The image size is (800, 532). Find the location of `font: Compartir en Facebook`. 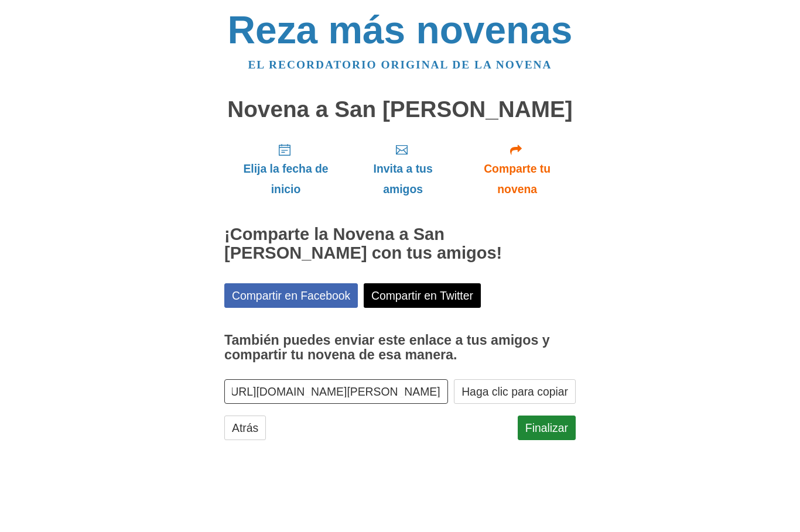

font: Compartir en Facebook is located at coordinates (291, 295).